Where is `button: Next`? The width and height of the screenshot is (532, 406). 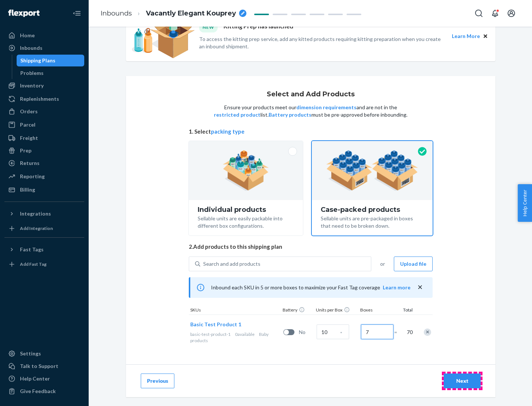
button: Next is located at coordinates (462, 380).